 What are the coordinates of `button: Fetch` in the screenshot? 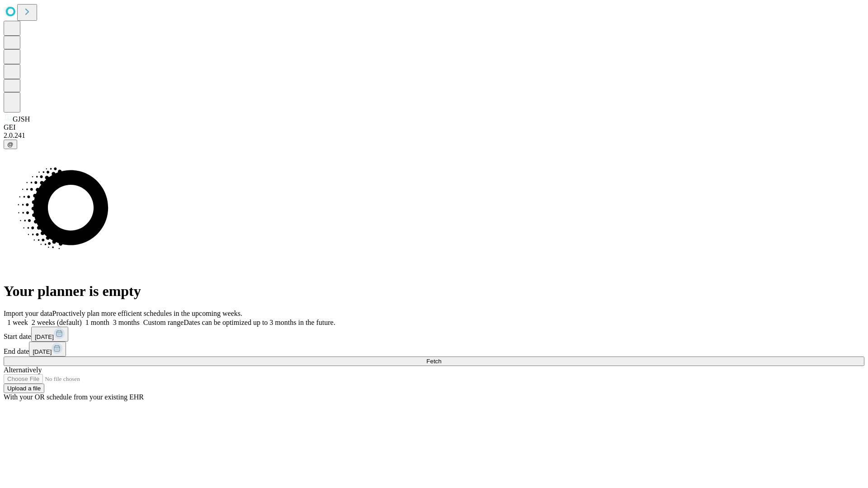 It's located at (434, 361).